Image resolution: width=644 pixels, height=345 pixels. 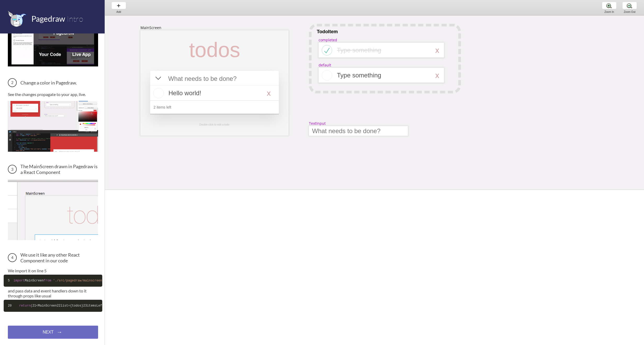 What do you see at coordinates (10, 306) in the screenshot?
I see `span: 20` at bounding box center [10, 306].